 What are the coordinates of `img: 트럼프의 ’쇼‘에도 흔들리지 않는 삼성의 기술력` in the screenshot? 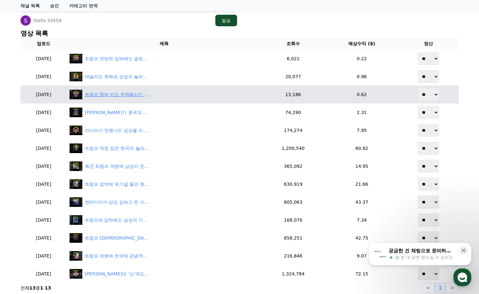 It's located at (76, 274).